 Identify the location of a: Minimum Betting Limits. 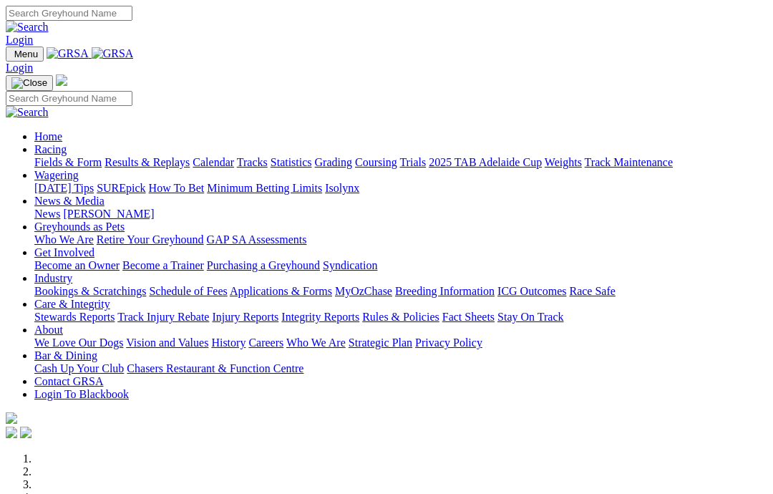
(264, 188).